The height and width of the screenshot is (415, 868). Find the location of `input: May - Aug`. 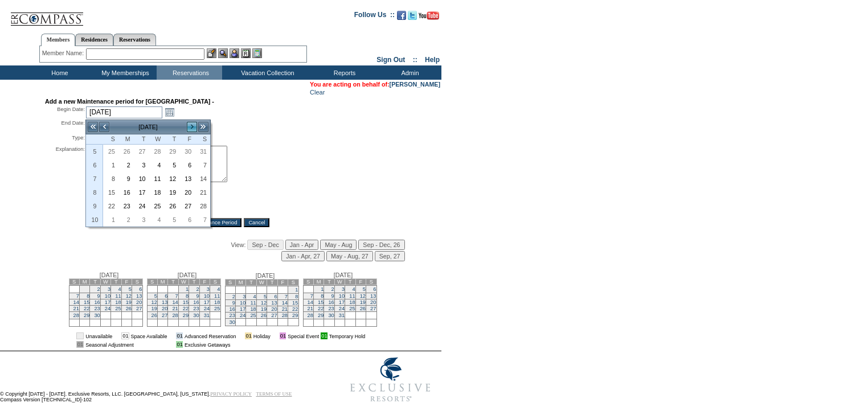

input: May - Aug is located at coordinates (338, 245).